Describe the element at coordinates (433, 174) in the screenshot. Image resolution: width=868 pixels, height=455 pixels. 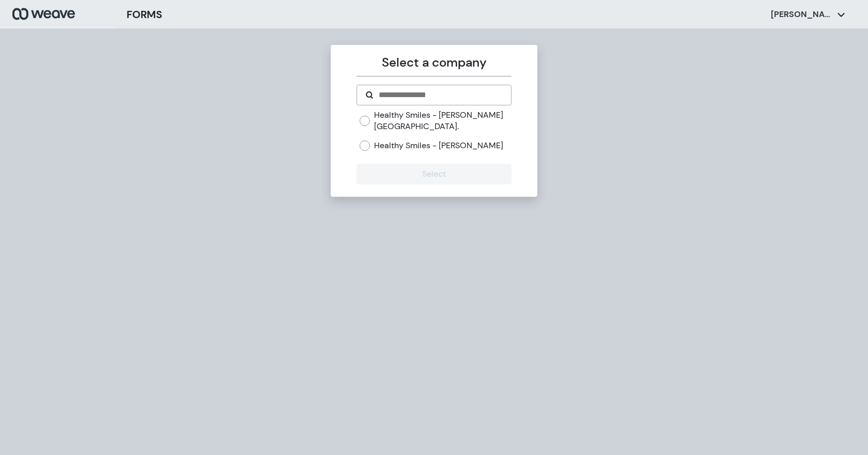
I see `button: Select` at that location.